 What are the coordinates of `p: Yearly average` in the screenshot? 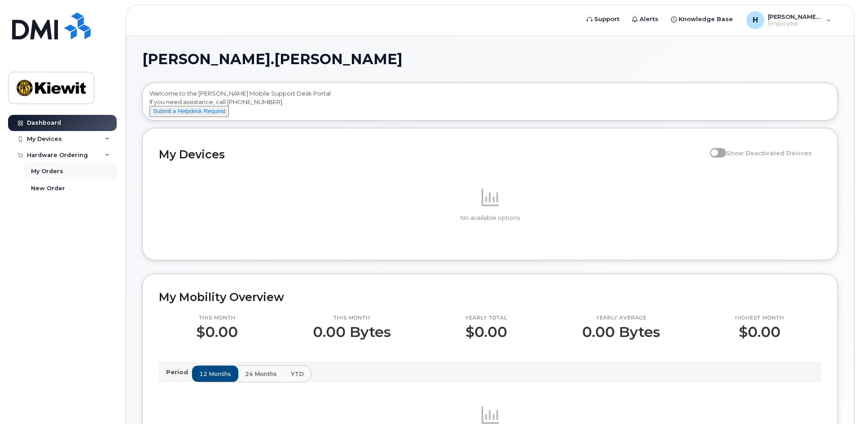 It's located at (621, 318).